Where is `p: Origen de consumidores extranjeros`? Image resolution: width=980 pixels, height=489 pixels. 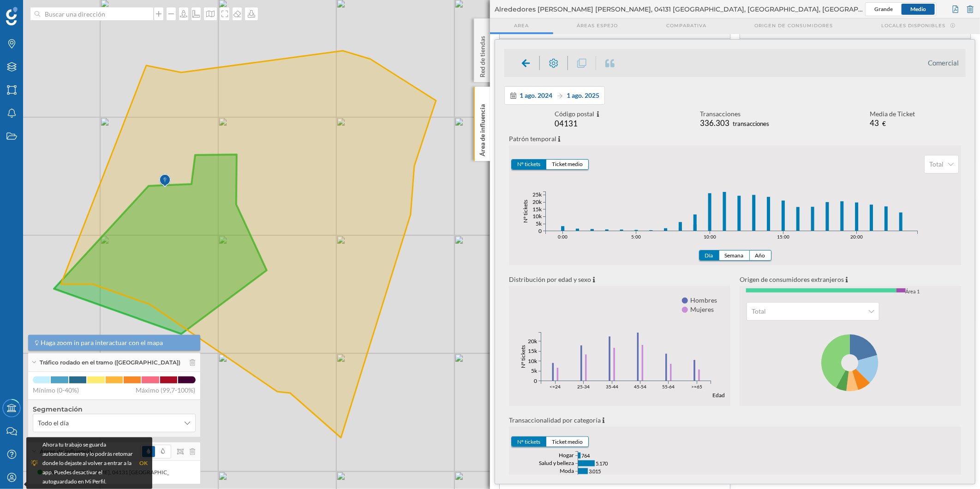
p: Origen de consumidores extranjeros is located at coordinates (851, 279).